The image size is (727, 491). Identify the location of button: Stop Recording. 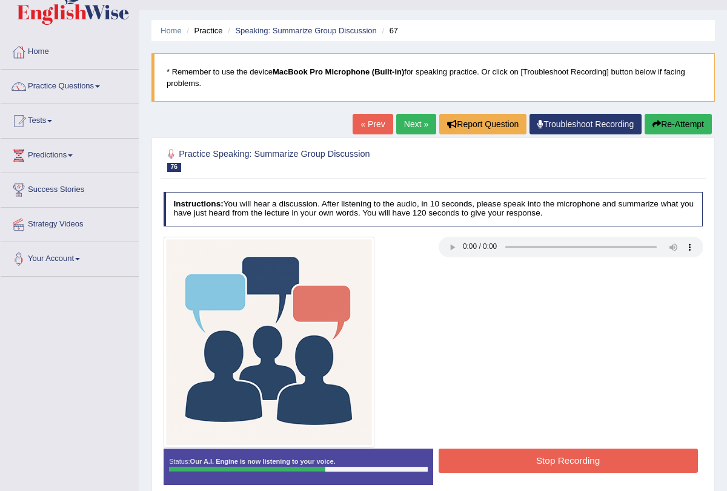
(568, 461).